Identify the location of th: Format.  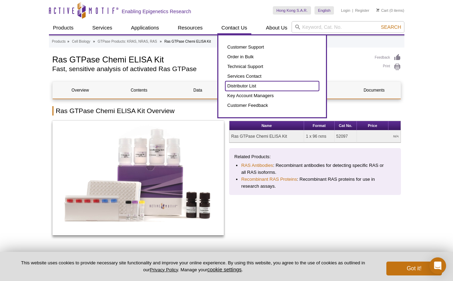
(319, 126).